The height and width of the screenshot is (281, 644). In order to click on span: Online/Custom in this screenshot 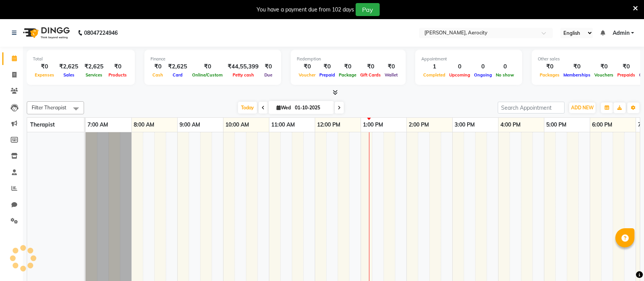, I will do `click(208, 75)`.